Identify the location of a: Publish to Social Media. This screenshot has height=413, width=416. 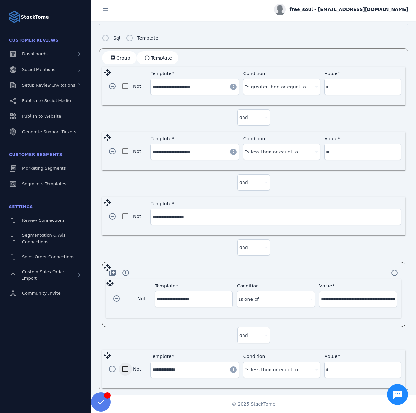
(46, 101).